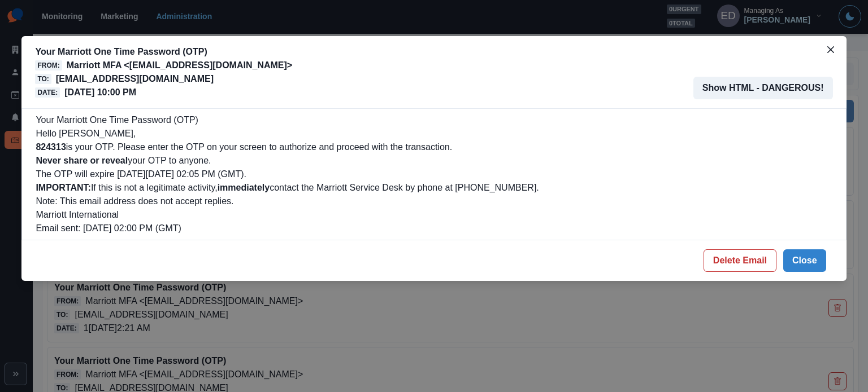 The image size is (868, 392). What do you see at coordinates (47, 93) in the screenshot?
I see `span: Date:` at bounding box center [47, 93].